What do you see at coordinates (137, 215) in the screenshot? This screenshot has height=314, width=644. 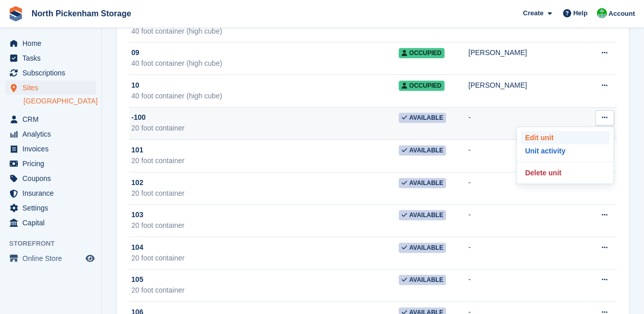 I see `span: 103` at bounding box center [137, 215].